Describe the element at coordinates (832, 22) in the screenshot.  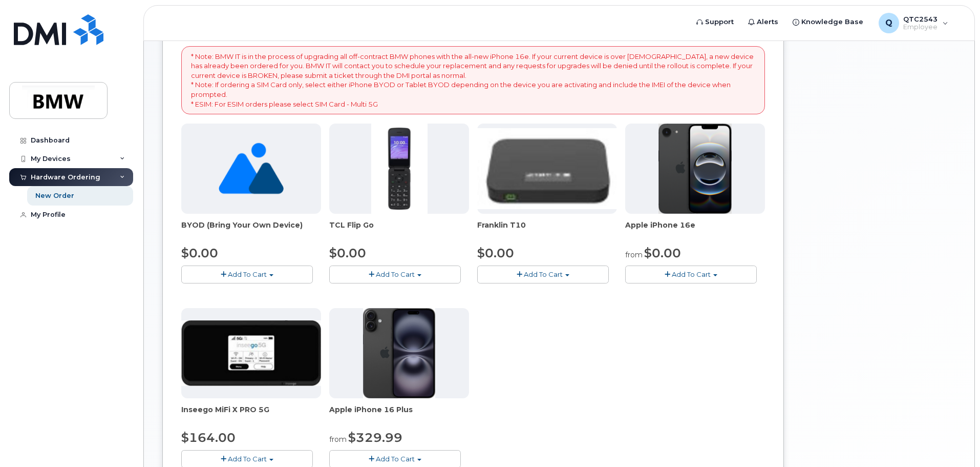
I see `span: Knowledge Base` at that location.